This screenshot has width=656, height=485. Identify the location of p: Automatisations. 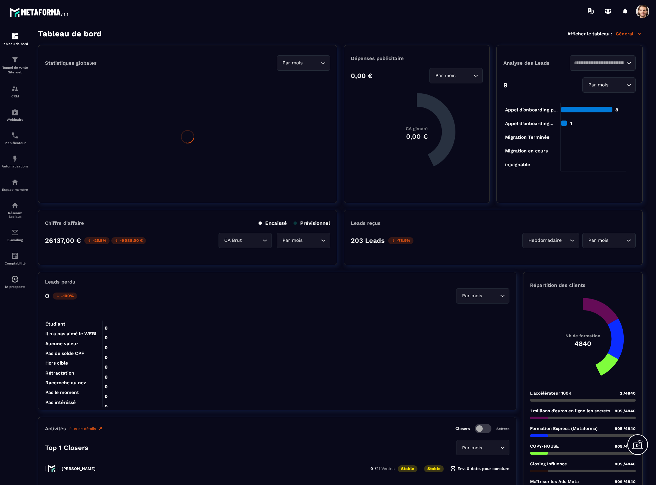
(15, 166).